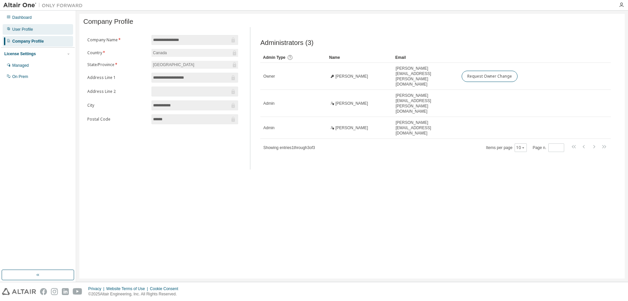  What do you see at coordinates (287, 43) in the screenshot?
I see `span: Administrators (3)` at bounding box center [287, 43].